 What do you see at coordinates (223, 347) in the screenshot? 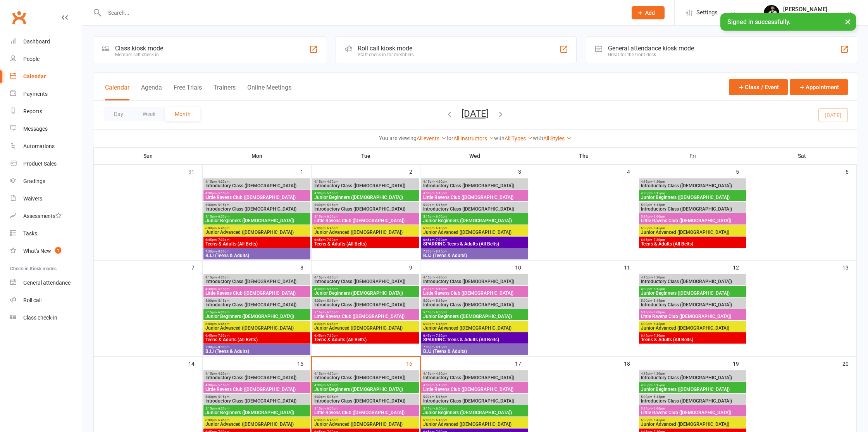
I see `span: - 8:30pm` at bounding box center [223, 347].